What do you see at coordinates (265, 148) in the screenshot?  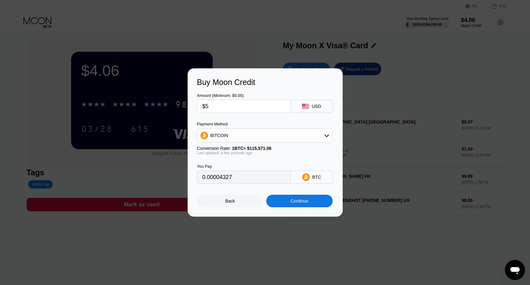 I see `div: Conversion Rate:` at bounding box center [265, 148].